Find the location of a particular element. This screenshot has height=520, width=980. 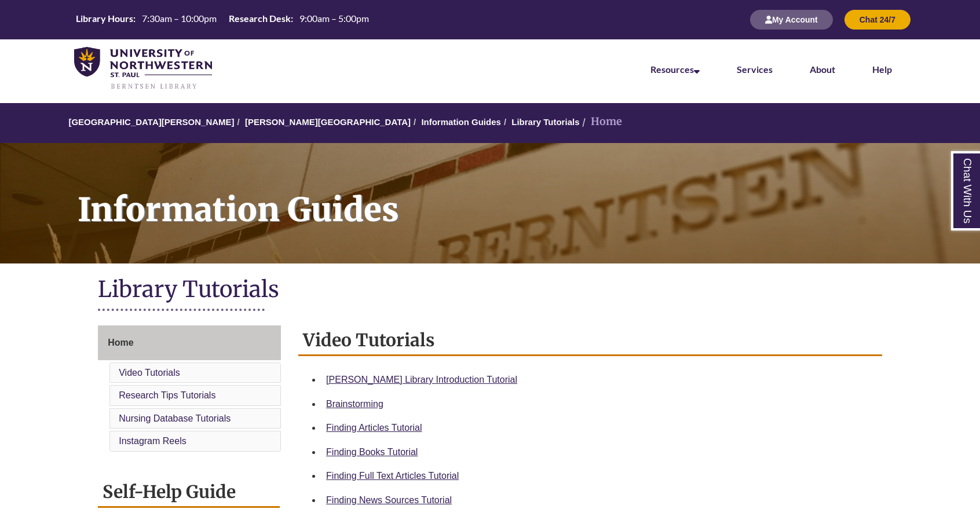

div: Guide Page Menu is located at coordinates (189, 390).